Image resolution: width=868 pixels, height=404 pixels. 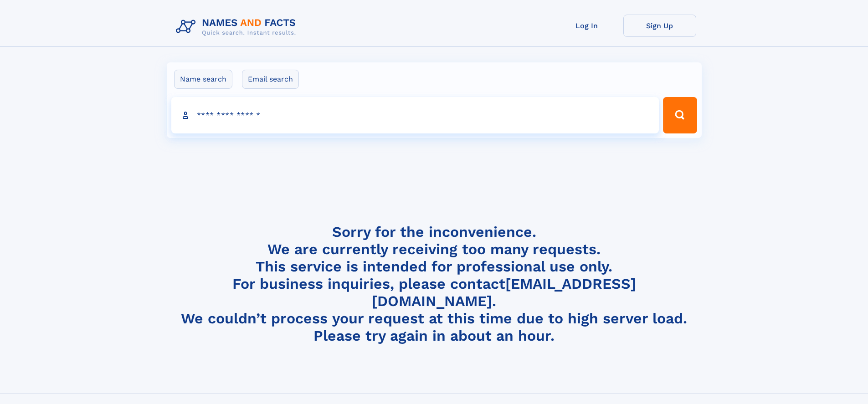 I want to click on label: Name search, so click(x=203, y=79).